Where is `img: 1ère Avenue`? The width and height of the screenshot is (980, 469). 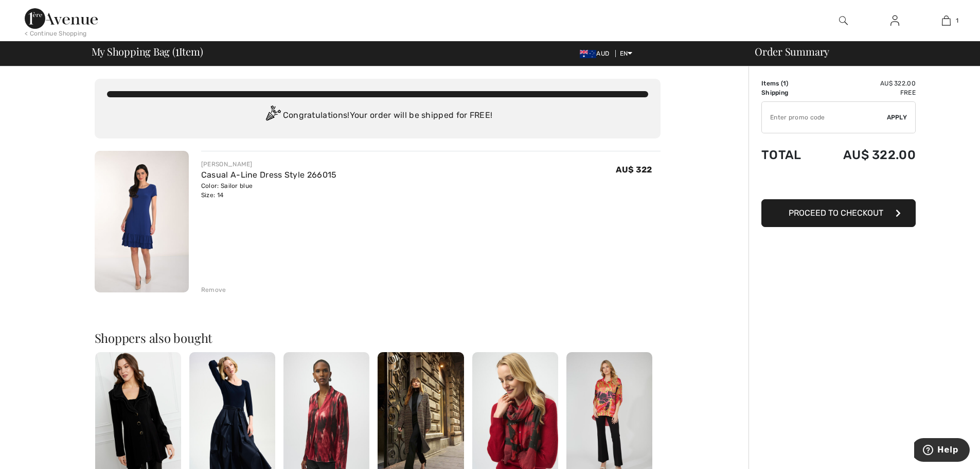 img: 1ère Avenue is located at coordinates (62, 19).